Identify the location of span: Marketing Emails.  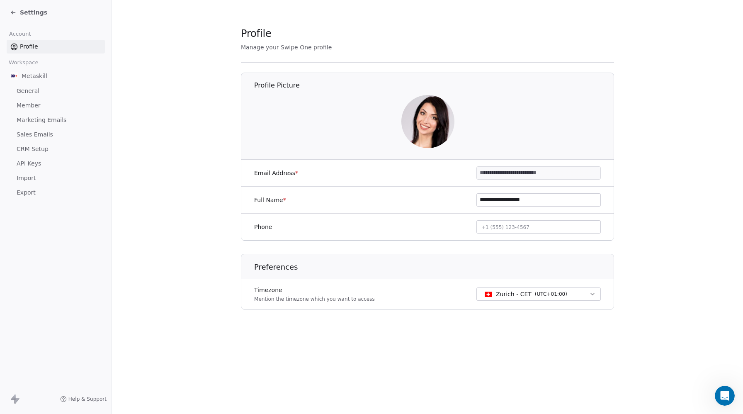
(41, 120).